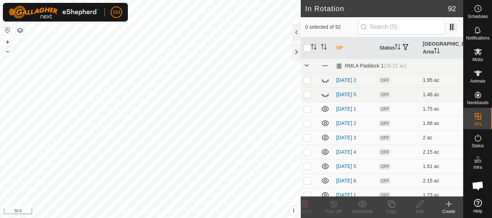  Describe the element at coordinates (401, 27) in the screenshot. I see `input: Search (S)` at that location.